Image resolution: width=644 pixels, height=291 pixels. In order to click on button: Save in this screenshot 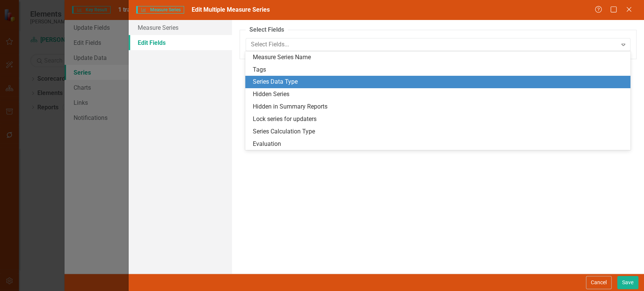, I will do `click(628, 282)`.